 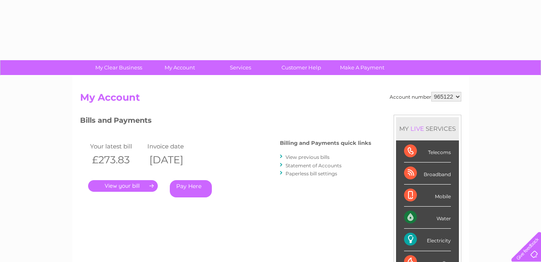 I want to click on div: Account number, so click(x=425, y=97).